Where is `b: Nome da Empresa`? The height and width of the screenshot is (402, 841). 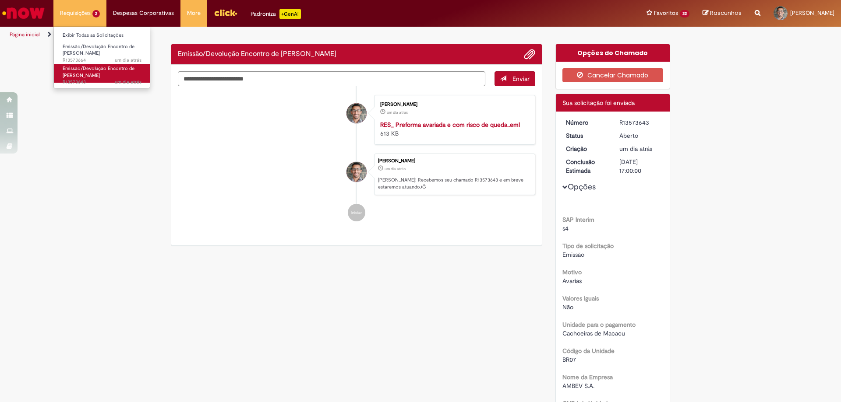 b: Nome da Empresa is located at coordinates (587, 377).